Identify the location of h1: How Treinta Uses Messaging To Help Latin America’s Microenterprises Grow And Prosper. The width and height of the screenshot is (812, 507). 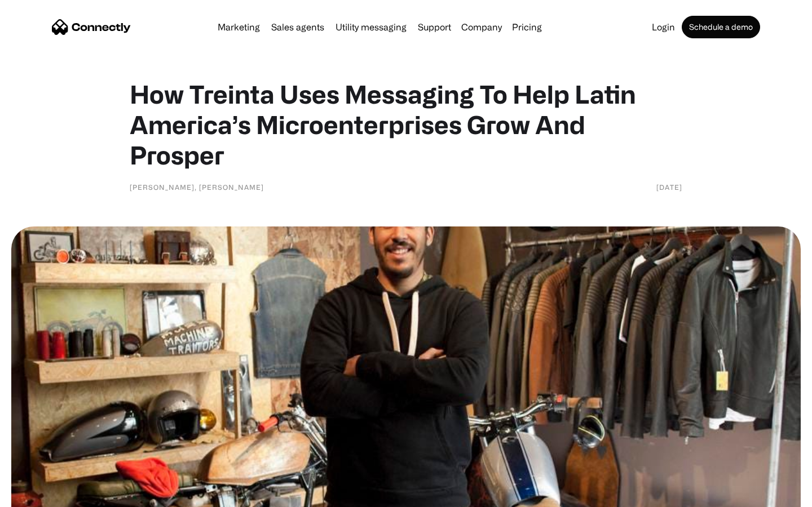
(406, 124).